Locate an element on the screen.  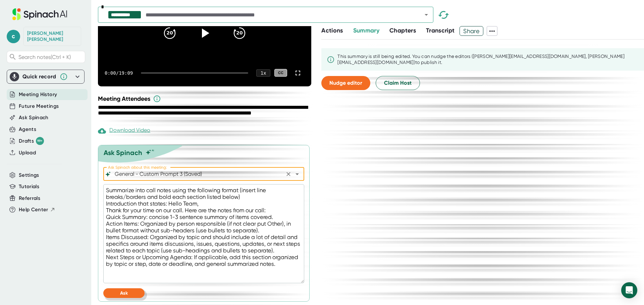
button: Clear is located at coordinates (288, 174).